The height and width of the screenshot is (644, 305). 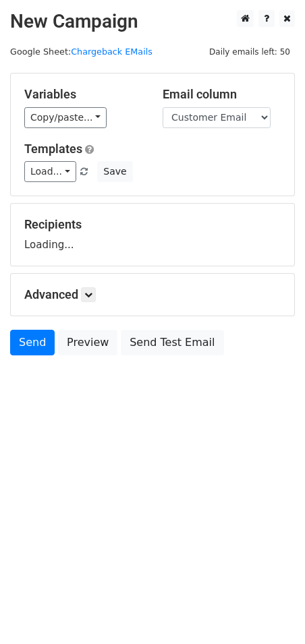 I want to click on h5: Email column, so click(x=221, y=94).